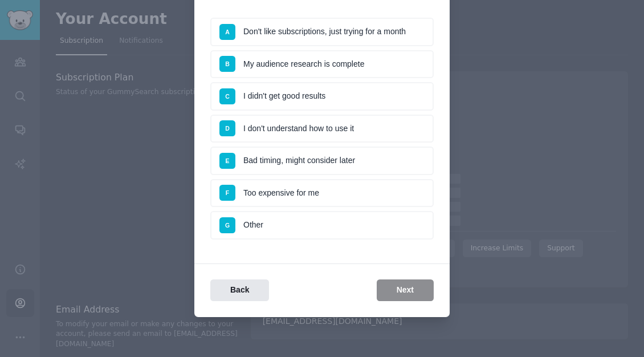  What do you see at coordinates (228, 64) in the screenshot?
I see `span: B` at bounding box center [228, 64].